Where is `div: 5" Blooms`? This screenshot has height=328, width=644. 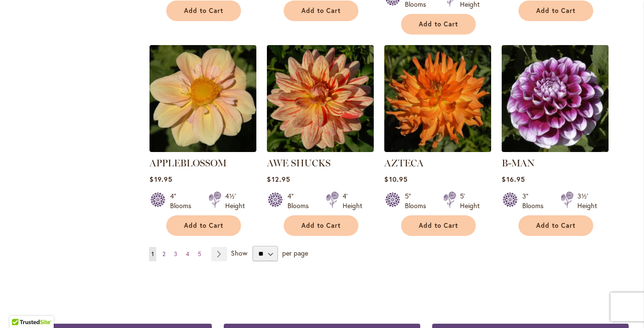 div: 5" Blooms is located at coordinates (418, 201).